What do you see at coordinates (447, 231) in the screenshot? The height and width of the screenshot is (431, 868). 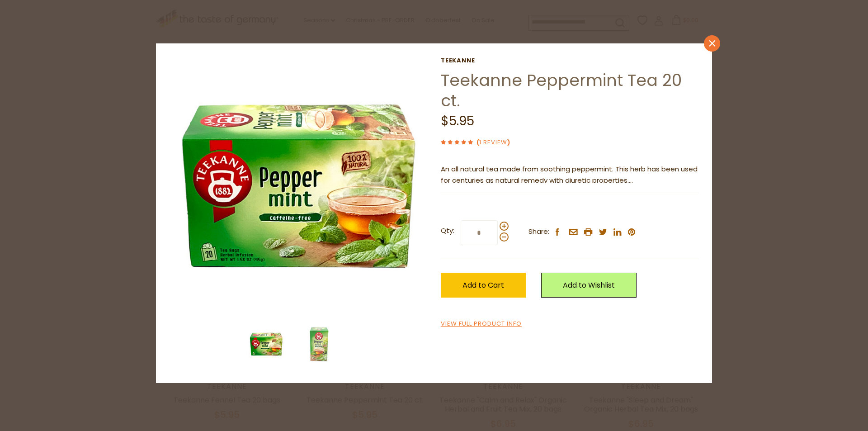 I see `strong: Qty:` at bounding box center [447, 231].